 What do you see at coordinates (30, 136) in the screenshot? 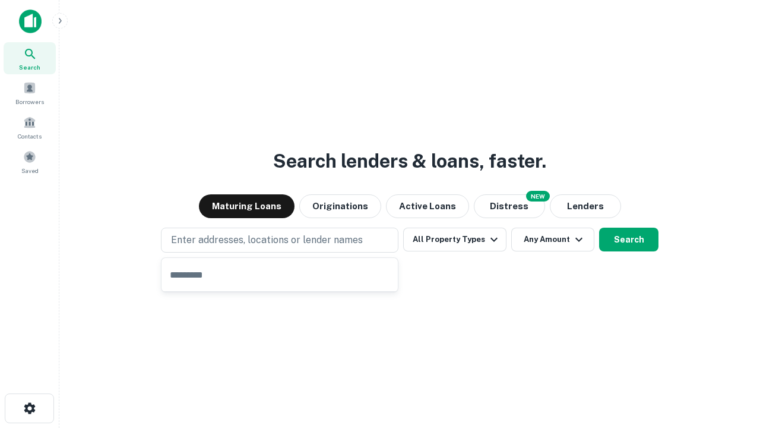
I see `span: Contacts` at bounding box center [30, 136].